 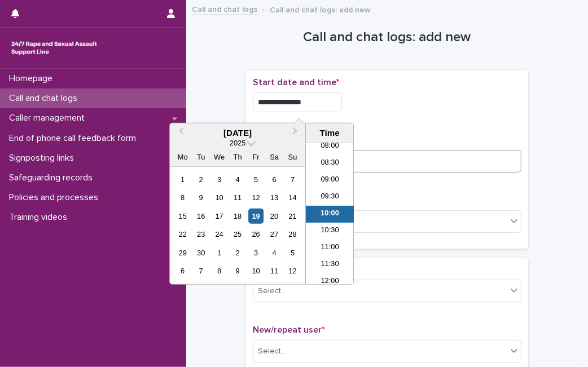 I want to click on div: Choose Monday, 8 September 2025, so click(x=182, y=197).